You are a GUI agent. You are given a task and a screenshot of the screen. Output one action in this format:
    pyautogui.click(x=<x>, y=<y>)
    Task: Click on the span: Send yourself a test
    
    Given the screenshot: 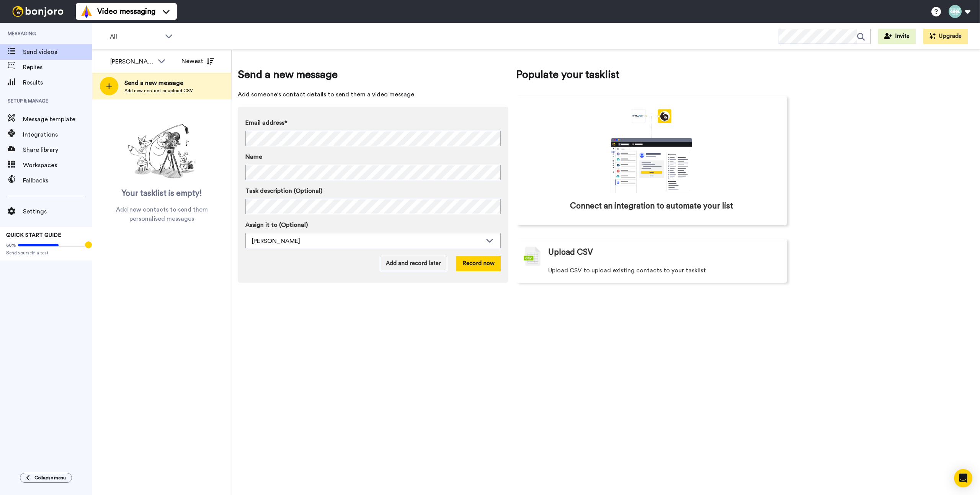 What is the action you would take?
    pyautogui.click(x=46, y=253)
    